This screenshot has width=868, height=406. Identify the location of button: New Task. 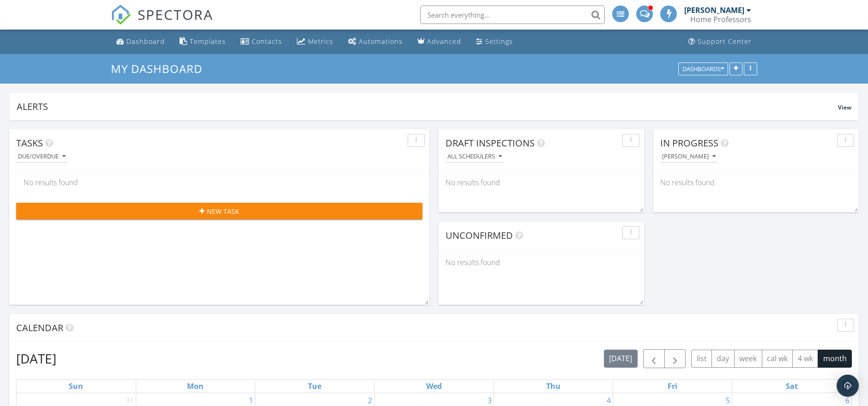
(219, 211).